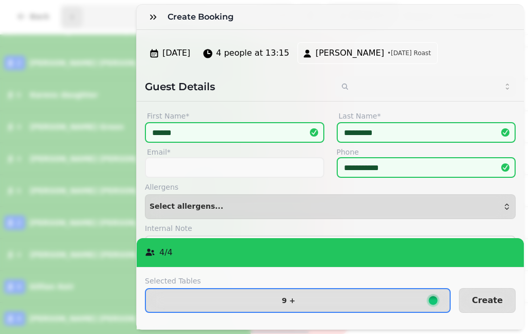 The image size is (528, 334). Describe the element at coordinates (288, 301) in the screenshot. I see `p: 9 +` at that location.